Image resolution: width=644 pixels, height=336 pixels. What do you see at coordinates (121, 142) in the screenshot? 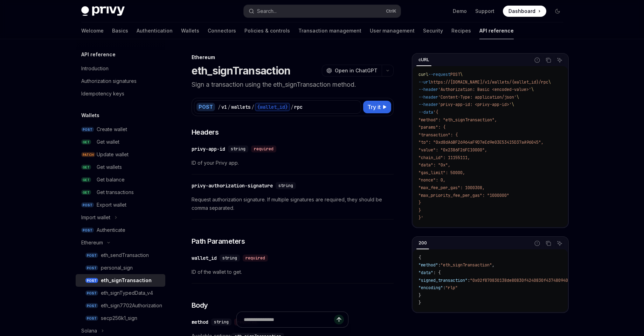
I see `a: GETGet wallet` at bounding box center [121, 142].